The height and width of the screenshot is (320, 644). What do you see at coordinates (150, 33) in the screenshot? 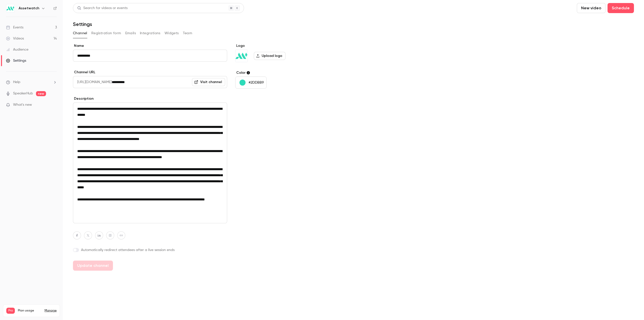
I see `button: Integrations` at bounding box center [150, 33].